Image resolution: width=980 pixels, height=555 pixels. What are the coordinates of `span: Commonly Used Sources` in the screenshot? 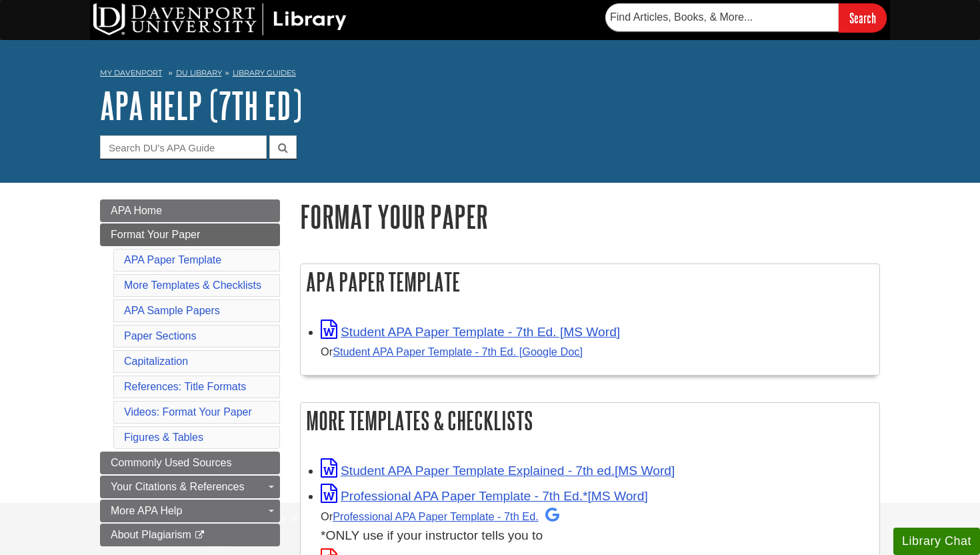 It's located at (171, 462).